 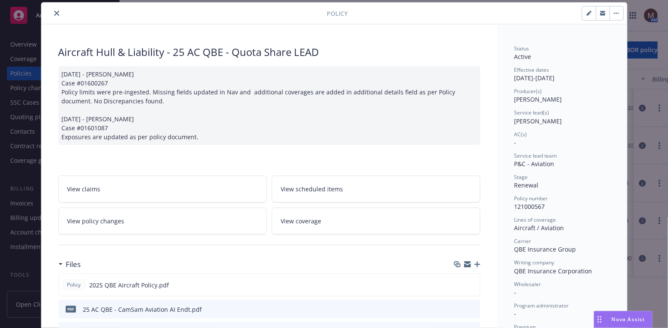 What do you see at coordinates (523, 241) in the screenshot?
I see `span: Carrier` at bounding box center [523, 241].